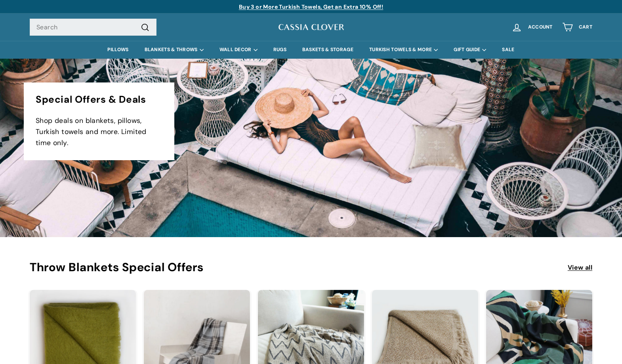  I want to click on p: Shop deals on blankets, pillows, Turkish towels and more. Limited time only., so click(99, 132).